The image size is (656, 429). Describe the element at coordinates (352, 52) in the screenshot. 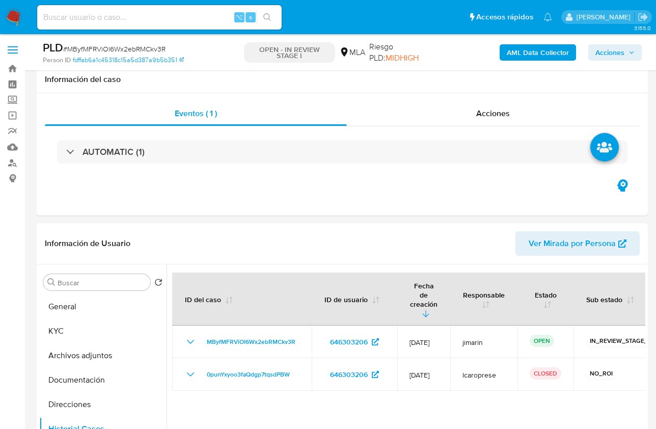

I see `div: MLA` at that location.